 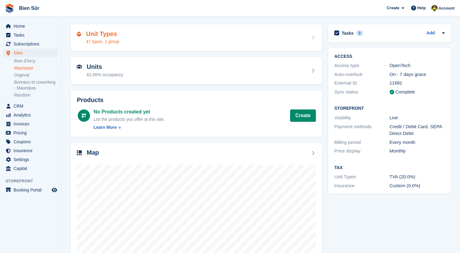 What do you see at coordinates (417, 118) in the screenshot?
I see `div: Live` at bounding box center [417, 118].